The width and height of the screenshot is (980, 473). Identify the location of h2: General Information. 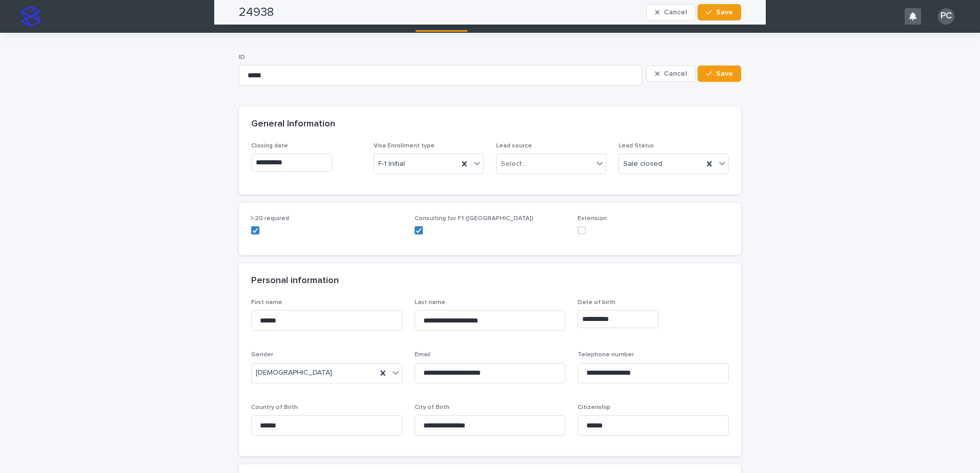
(293, 124).